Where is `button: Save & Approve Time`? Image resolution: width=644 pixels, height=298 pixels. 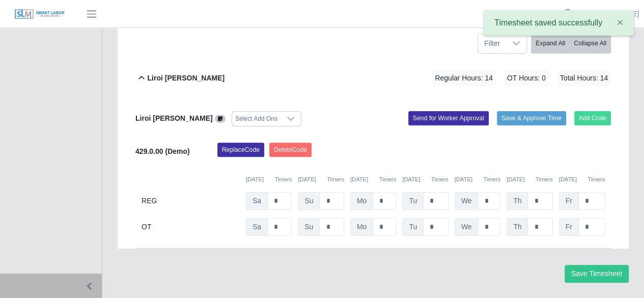 button: Save & Approve Time is located at coordinates (531, 118).